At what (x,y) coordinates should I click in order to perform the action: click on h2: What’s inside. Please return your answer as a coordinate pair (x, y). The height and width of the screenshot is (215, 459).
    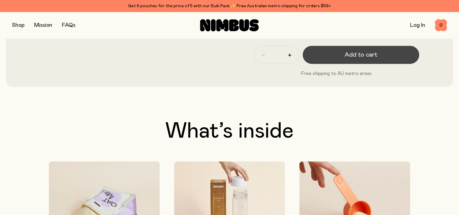
    Looking at the image, I should click on (229, 132).